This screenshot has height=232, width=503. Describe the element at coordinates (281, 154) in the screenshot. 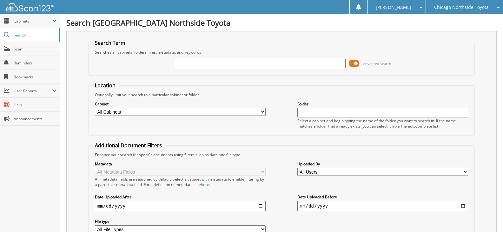

I see `div: Enhance your search for specific documents using filters such as date and file type.` at that location.